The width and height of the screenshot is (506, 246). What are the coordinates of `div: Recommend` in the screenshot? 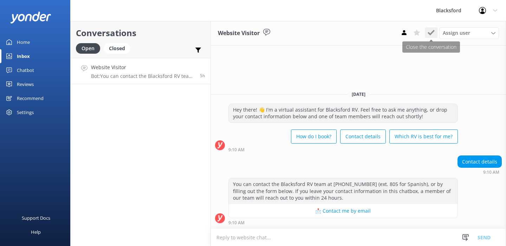 It's located at (30, 98).